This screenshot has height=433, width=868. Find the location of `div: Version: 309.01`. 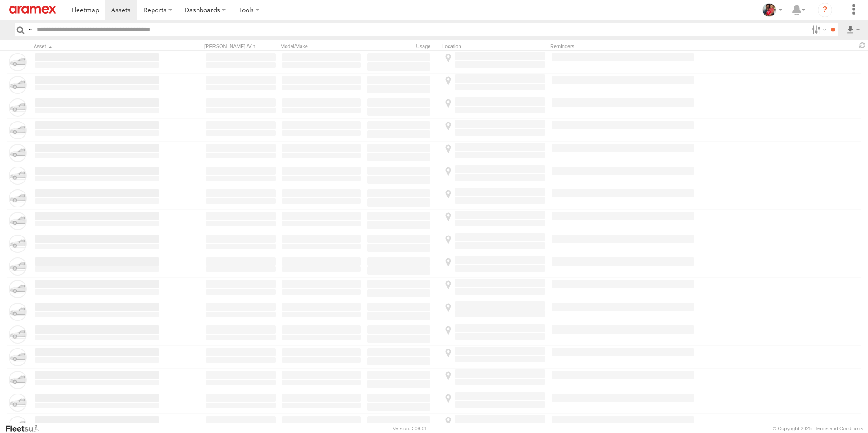

div: Version: 309.01 is located at coordinates (410, 429).